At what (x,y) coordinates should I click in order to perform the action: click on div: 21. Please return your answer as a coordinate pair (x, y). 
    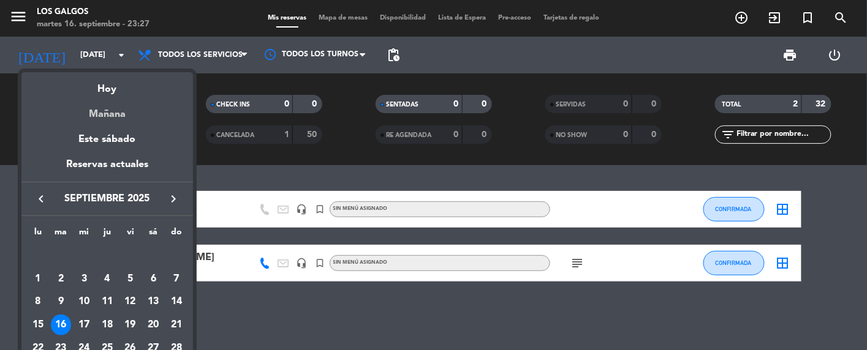
    Looking at the image, I should click on (176, 325).